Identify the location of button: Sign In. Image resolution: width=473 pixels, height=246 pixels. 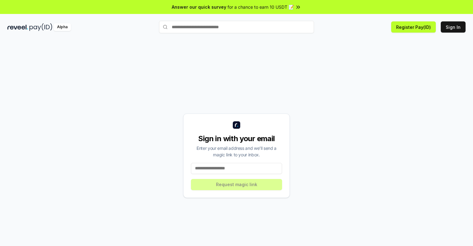
(453, 27).